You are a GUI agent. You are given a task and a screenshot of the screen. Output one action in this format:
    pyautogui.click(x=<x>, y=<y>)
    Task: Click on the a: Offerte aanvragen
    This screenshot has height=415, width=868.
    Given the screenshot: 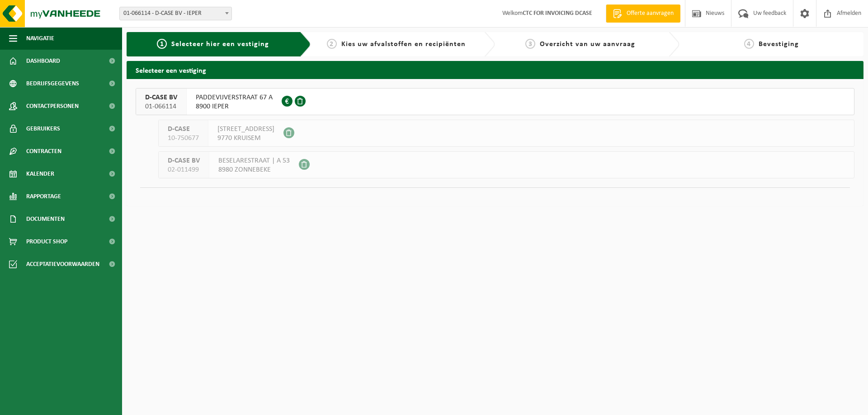 What is the action you would take?
    pyautogui.click(x=643, y=14)
    